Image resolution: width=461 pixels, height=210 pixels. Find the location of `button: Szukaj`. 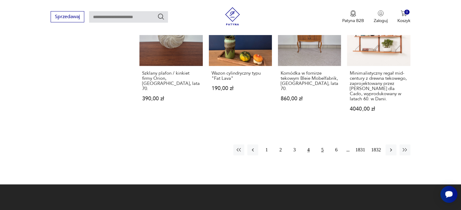

button: Szukaj is located at coordinates (161, 17).